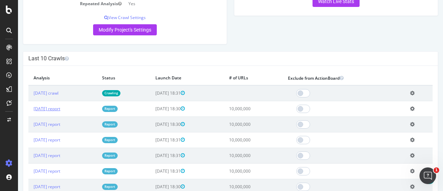 This screenshot has height=191, width=443. Describe the element at coordinates (45, 78) in the screenshot. I see `th: Analysis` at that location.